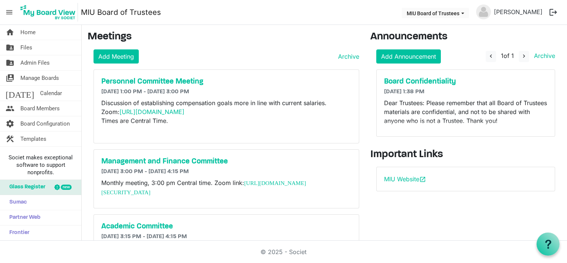 Image resolution: width=567 pixels, height=263 pixels. I want to click on span: Societ makes exceptional software to support nonprofits., so click(40, 165).